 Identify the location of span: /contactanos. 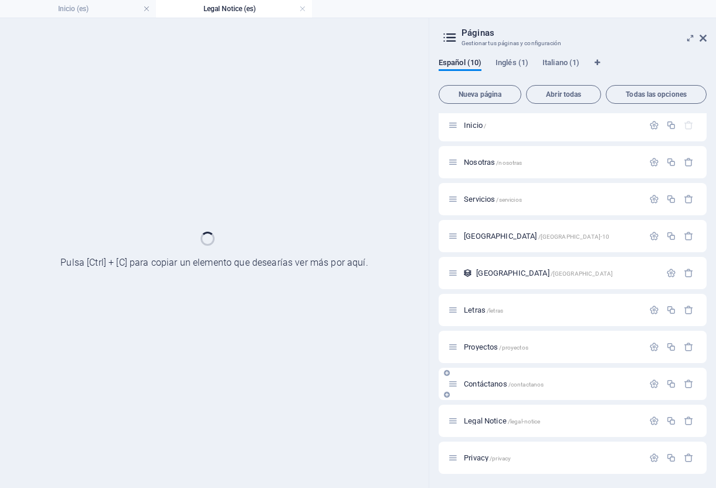
(526, 384).